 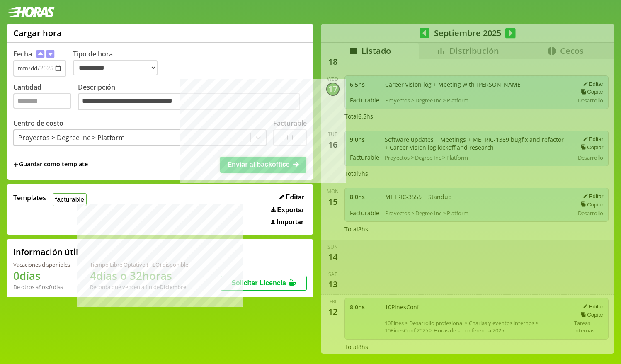 I want to click on label: Descripción, so click(x=193, y=97).